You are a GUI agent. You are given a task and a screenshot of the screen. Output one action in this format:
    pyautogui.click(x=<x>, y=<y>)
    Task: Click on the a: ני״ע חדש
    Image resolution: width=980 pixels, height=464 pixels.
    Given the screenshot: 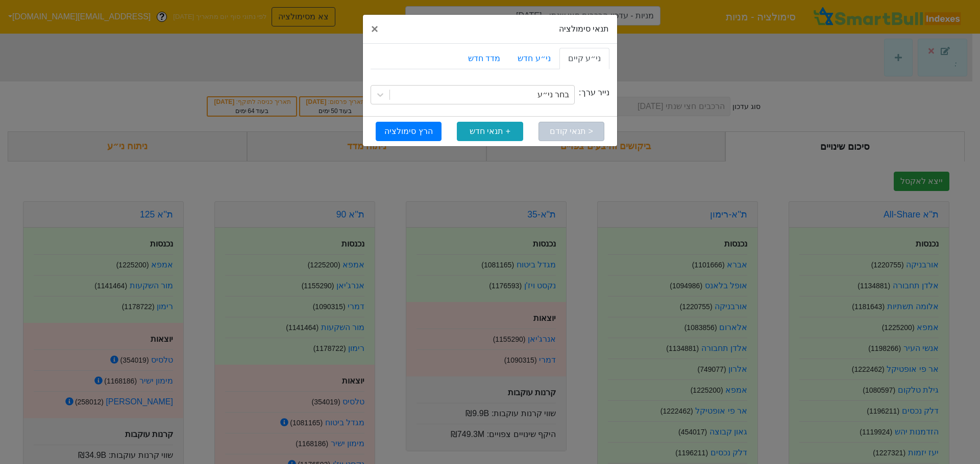 What is the action you would take?
    pyautogui.click(x=534, y=59)
    